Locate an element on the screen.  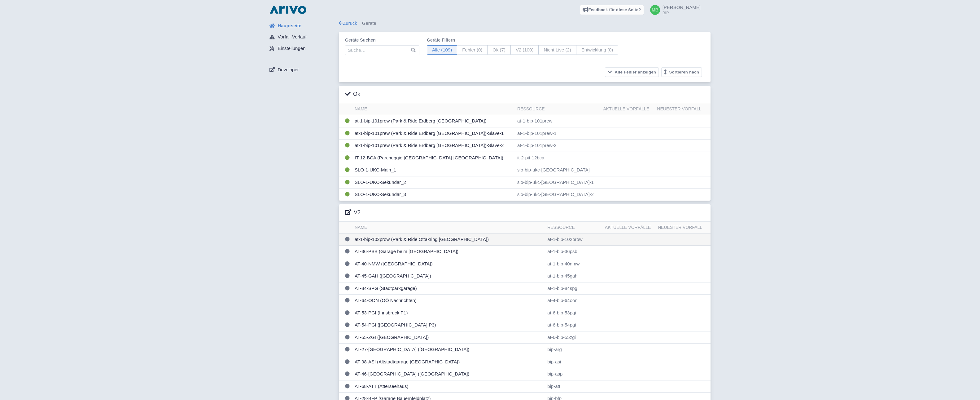
button: Sortieren nach is located at coordinates (681, 72).